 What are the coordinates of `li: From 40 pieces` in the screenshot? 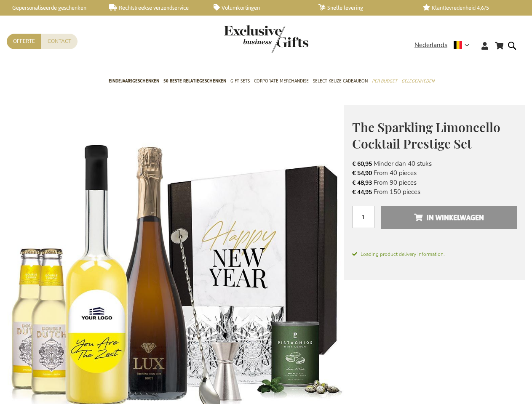 It's located at (434, 173).